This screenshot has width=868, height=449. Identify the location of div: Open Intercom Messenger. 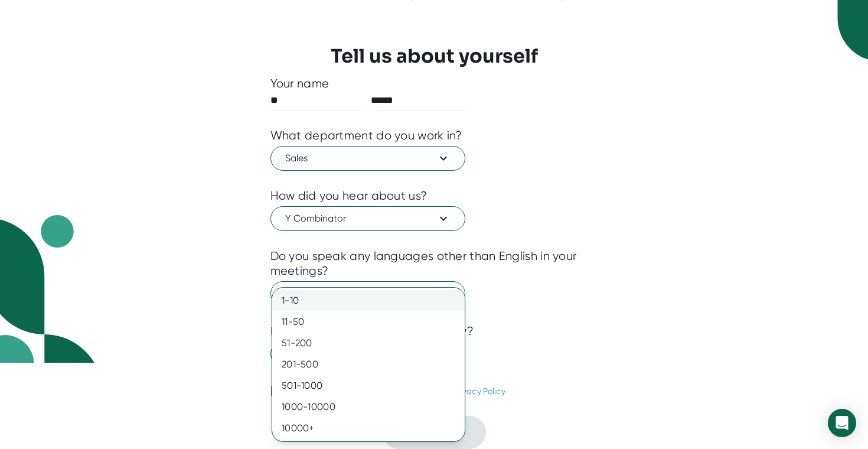
(842, 423).